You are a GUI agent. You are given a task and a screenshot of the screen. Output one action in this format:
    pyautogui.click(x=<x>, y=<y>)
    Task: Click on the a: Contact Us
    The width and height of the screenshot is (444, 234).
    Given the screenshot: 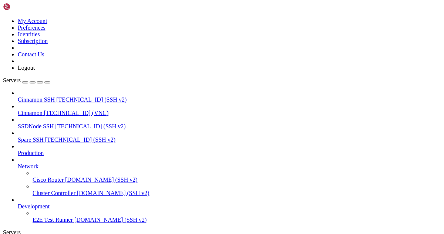 What is the action you would take?
    pyautogui.click(x=31, y=54)
    